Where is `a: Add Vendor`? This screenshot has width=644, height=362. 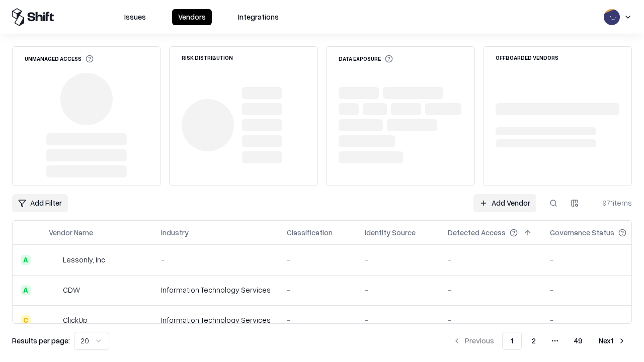 a: Add Vendor is located at coordinates (505, 203).